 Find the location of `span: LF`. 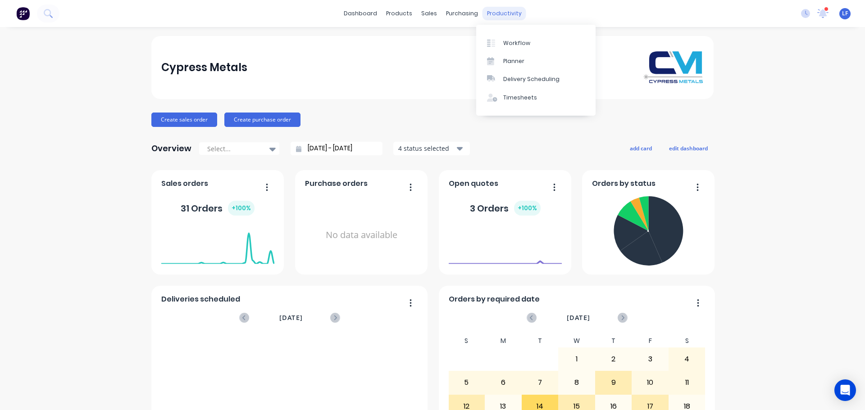

span: LF is located at coordinates (845, 14).